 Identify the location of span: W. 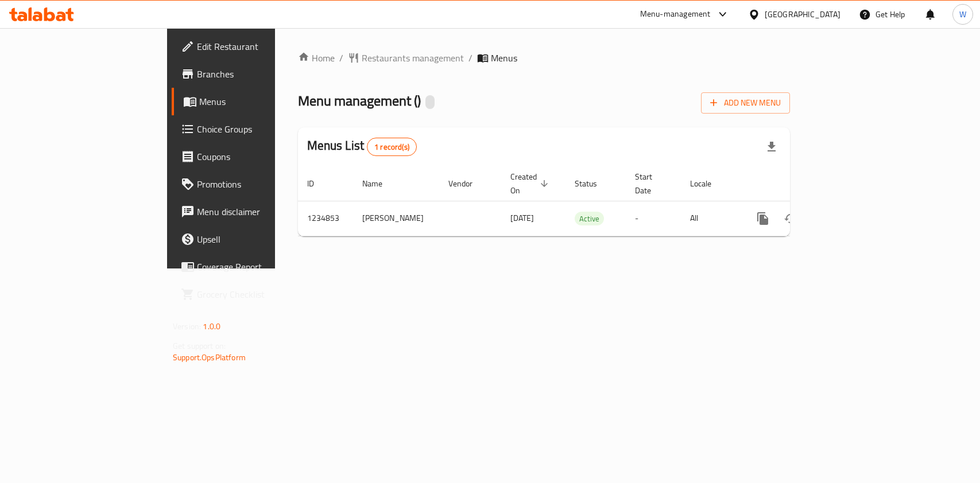
(963, 14).